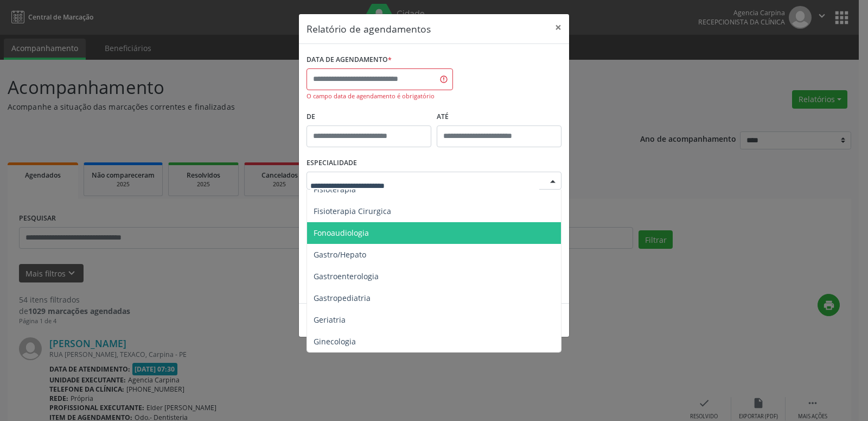  Describe the element at coordinates (331, 163) in the screenshot. I see `label: ESPECIALIDADE` at that location.